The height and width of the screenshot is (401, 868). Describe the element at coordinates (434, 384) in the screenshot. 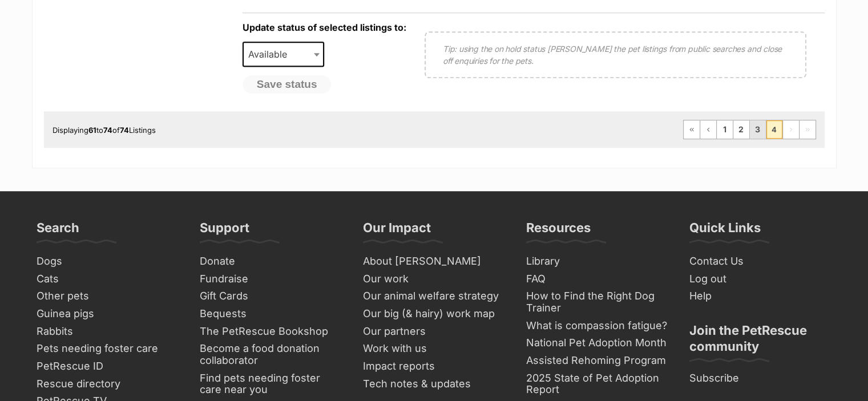

I see `a: Tech notes & updates` at that location.